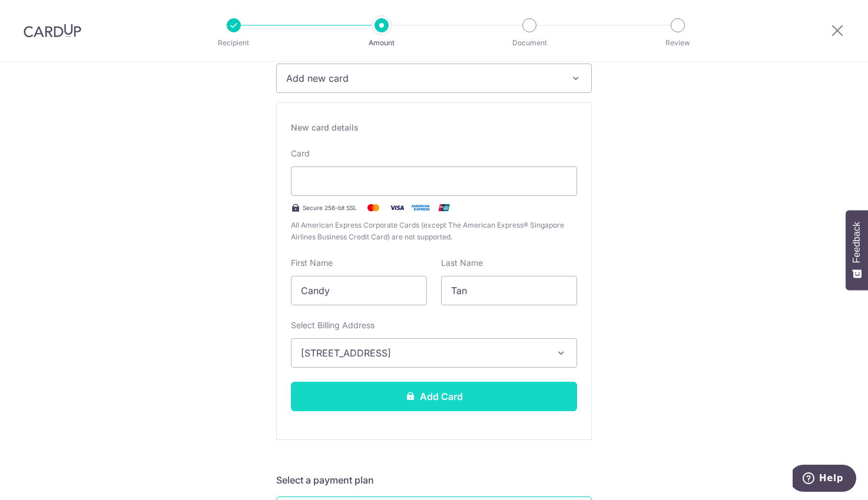 The height and width of the screenshot is (500, 868). I want to click on input: Cardholder First Name, so click(358, 291).